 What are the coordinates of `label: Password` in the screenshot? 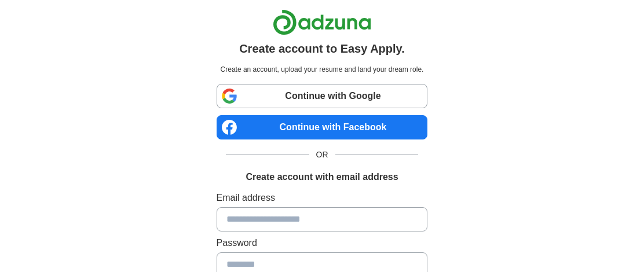 It's located at (322, 243).